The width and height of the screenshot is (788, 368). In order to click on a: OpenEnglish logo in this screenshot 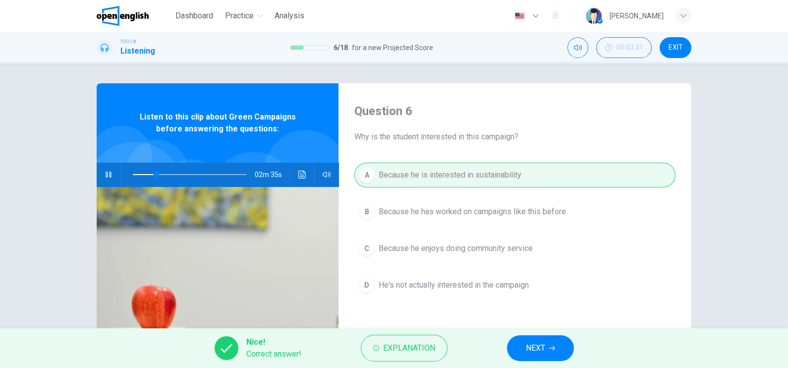, I will do `click(134, 16)`.